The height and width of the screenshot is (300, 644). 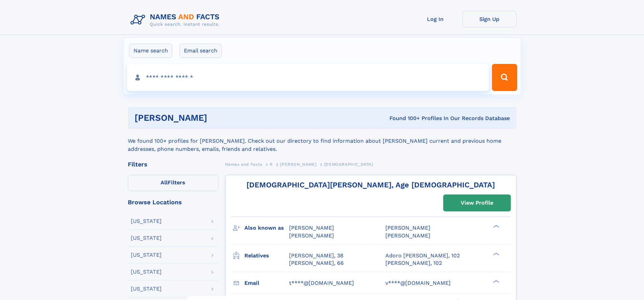 I want to click on a: R, so click(x=271, y=164).